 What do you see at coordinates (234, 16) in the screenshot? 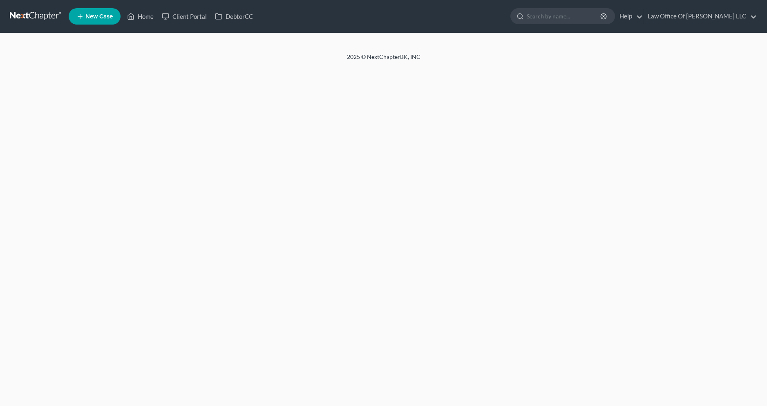
I see `a: DebtorCC` at bounding box center [234, 16].